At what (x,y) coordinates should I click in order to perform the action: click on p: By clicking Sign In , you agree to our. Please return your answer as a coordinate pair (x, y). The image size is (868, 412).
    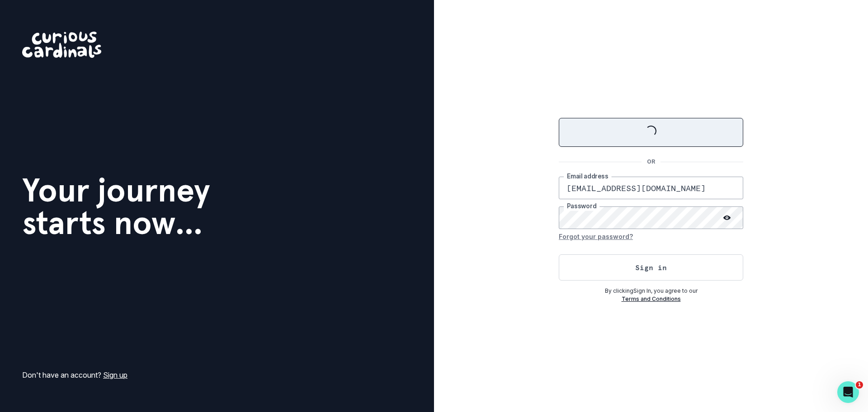
    Looking at the image, I should click on (651, 291).